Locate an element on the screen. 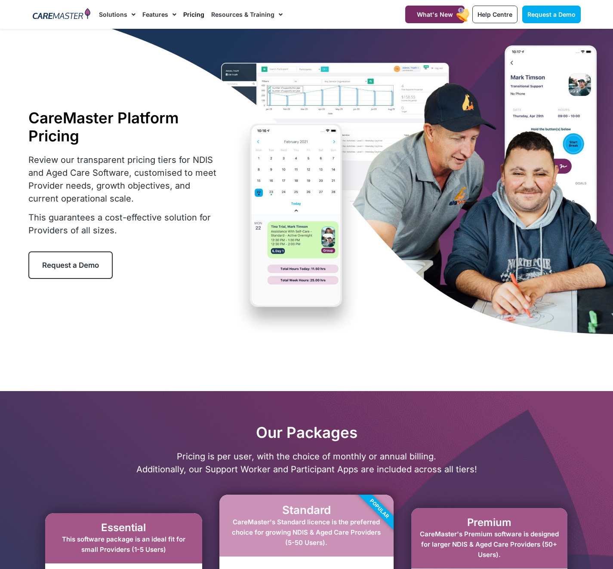 This screenshot has height=569, width=613. h2: Standard is located at coordinates (306, 510).